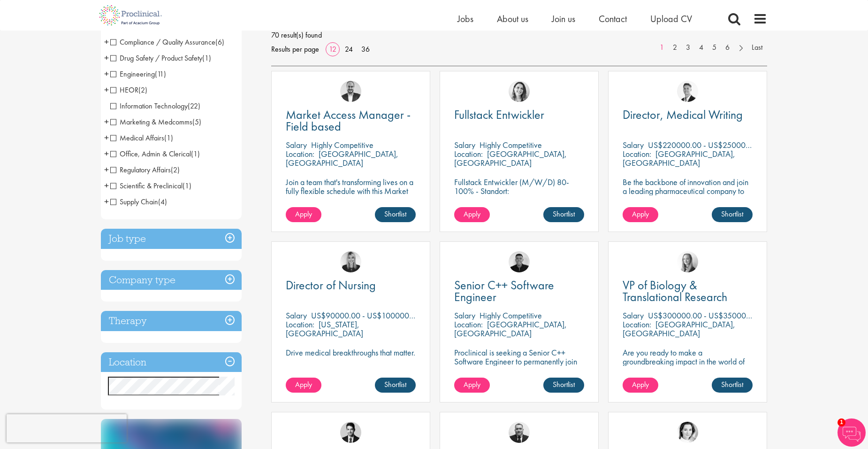  I want to click on span: Join us, so click(564, 18).